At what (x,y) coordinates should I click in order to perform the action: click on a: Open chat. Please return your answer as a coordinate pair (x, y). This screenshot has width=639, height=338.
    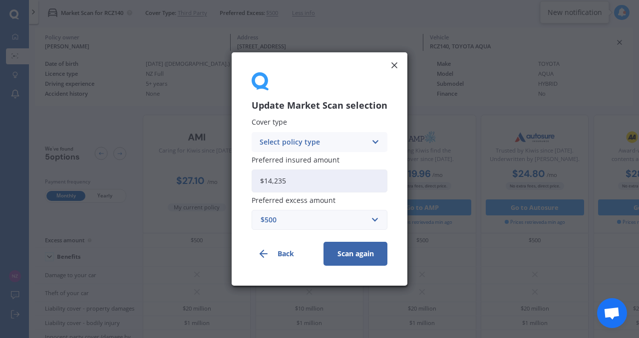
    Looking at the image, I should click on (612, 313).